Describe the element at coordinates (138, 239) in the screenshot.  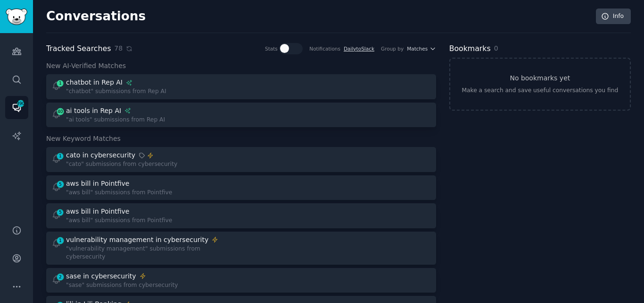
I see `div: vulnerability management in cybersecurity` at that location.